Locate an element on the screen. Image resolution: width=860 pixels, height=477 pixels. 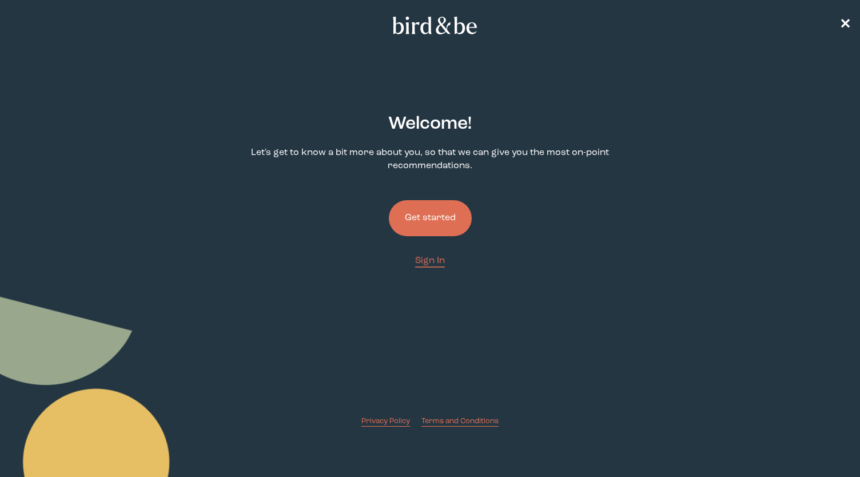
a: Get started is located at coordinates (430, 218).